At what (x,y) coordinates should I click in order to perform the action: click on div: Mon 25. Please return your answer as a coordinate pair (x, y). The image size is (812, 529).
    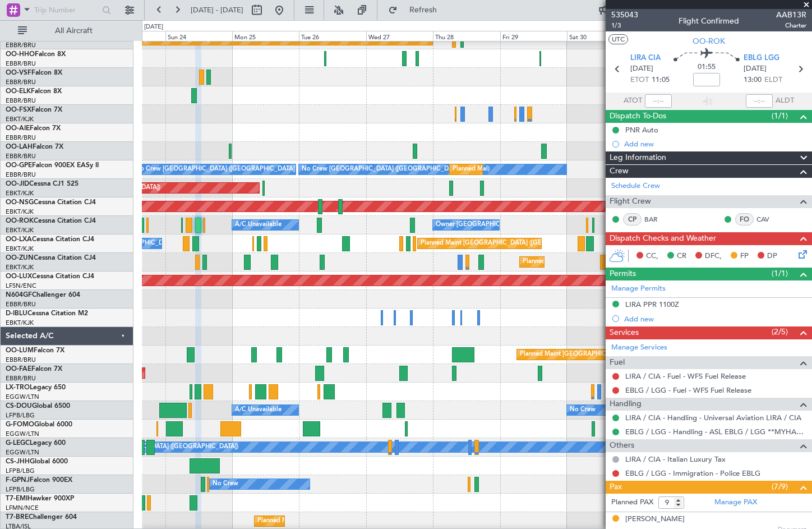
    Looking at the image, I should click on (265, 36).